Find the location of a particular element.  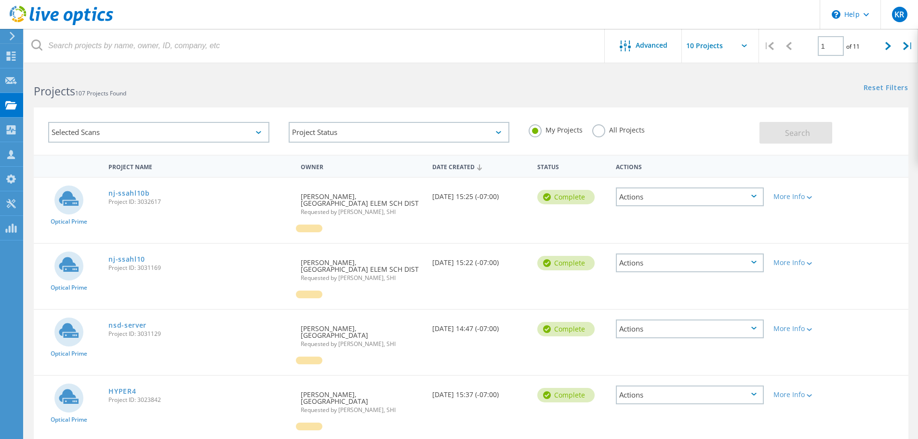

span: Advanced is located at coordinates (652, 45).